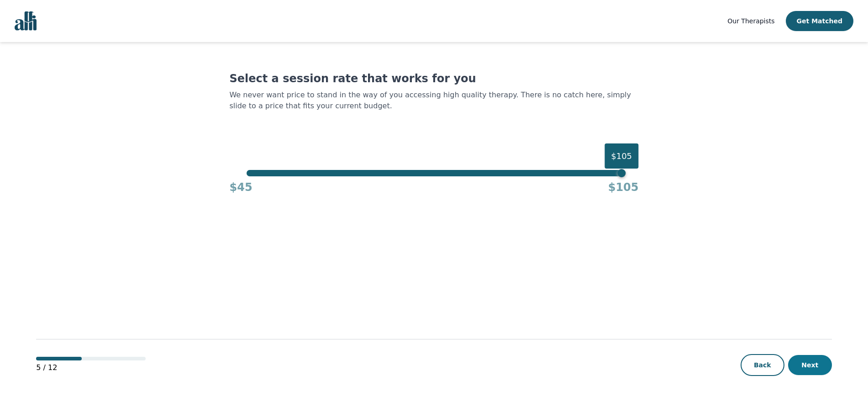  I want to click on a: Get Matched, so click(819, 21).